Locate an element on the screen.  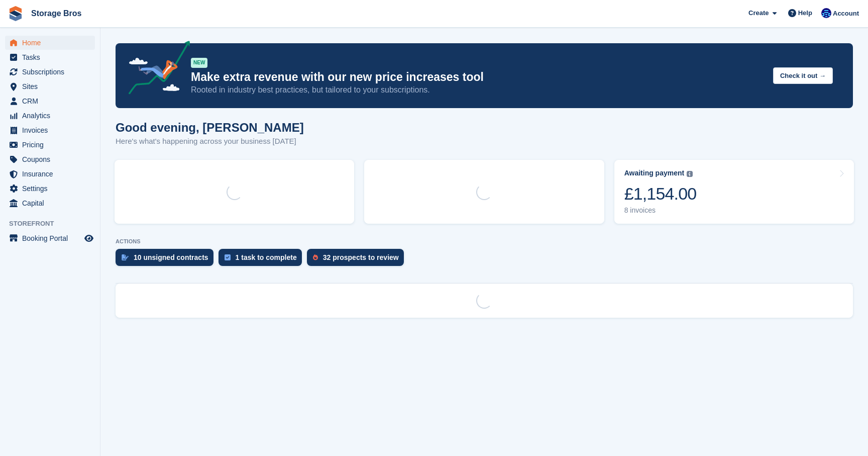
img: contract_signature_icon-13c848040528278c33f63329250d36e43548de30e8caae1d1a13099fd9432cc5.svg is located at coordinates (125, 258).